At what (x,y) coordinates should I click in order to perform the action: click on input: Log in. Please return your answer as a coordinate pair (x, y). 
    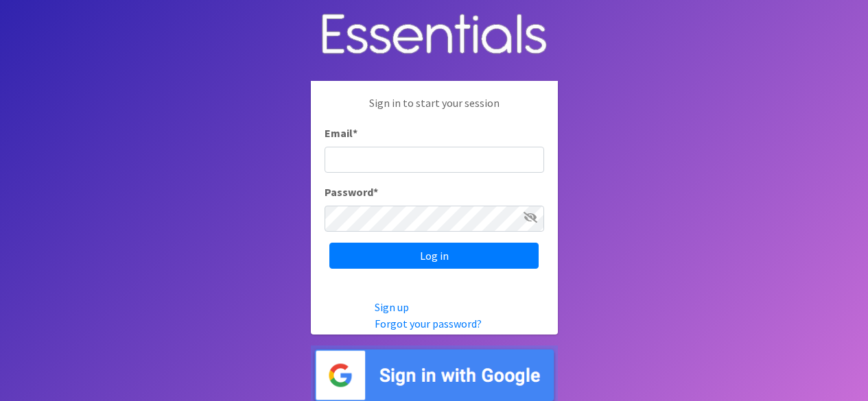
    Looking at the image, I should click on (433, 256).